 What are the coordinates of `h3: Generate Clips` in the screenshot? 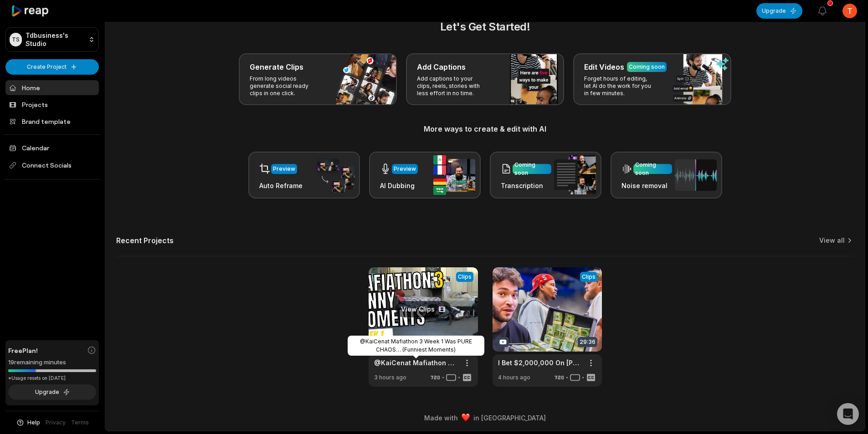 It's located at (277, 67).